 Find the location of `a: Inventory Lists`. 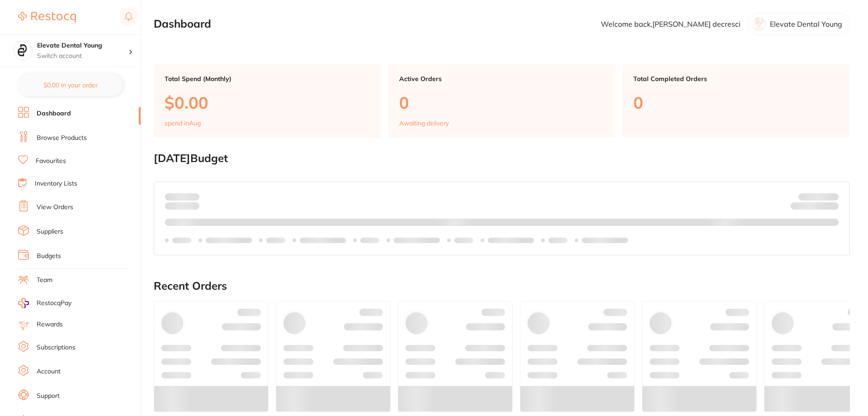

a: Inventory Lists is located at coordinates (56, 184).